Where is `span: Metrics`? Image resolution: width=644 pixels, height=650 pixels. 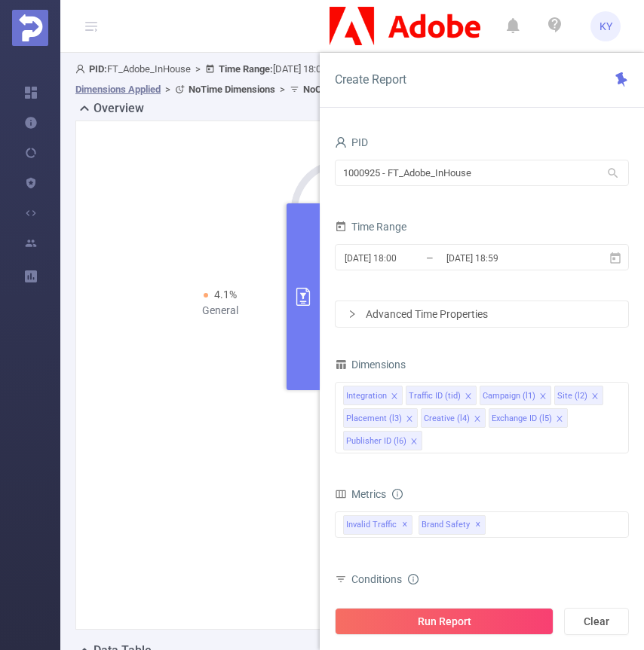 span: Metrics is located at coordinates (360, 494).